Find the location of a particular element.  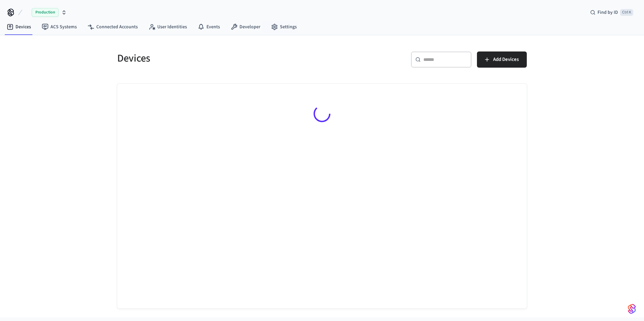

a: Developer is located at coordinates (246, 27).